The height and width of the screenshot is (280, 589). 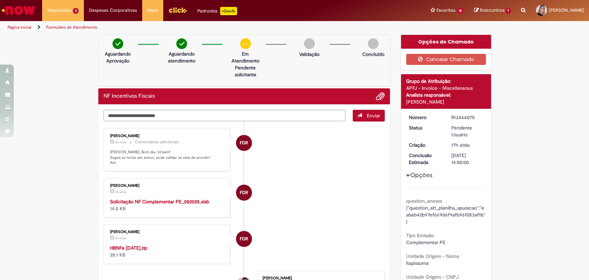 I want to click on span: Complementar PE, so click(x=426, y=242).